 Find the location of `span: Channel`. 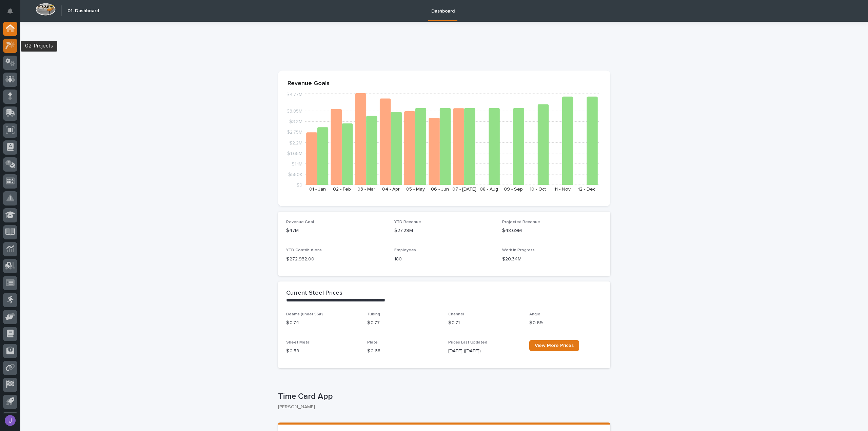

span: Channel is located at coordinates (456, 314).